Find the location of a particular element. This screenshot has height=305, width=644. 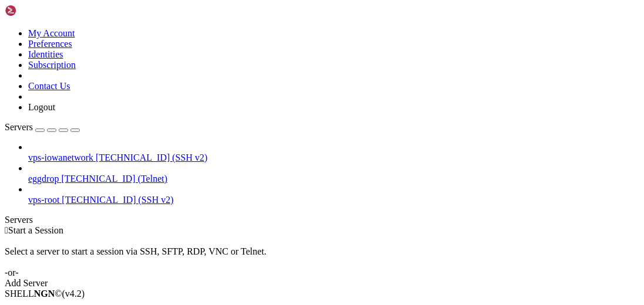

span: eggdrop is located at coordinates (43, 179).